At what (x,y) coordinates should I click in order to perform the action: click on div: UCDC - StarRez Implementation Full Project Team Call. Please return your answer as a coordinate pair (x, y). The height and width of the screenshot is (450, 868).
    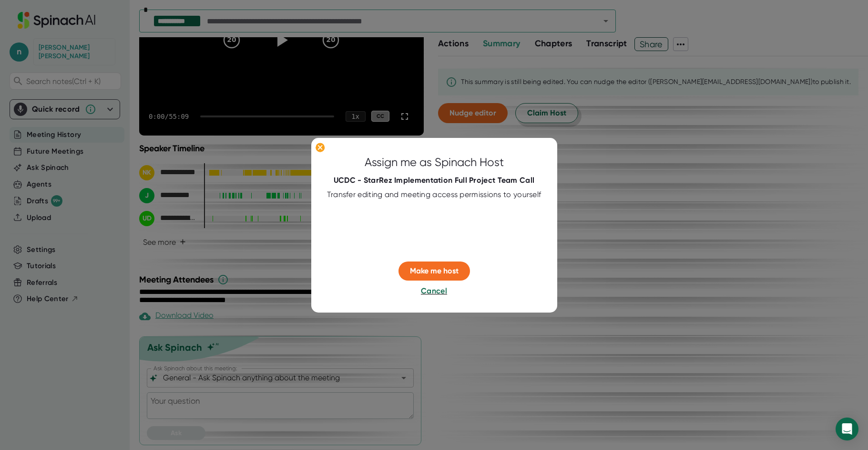
    Looking at the image, I should click on (434, 180).